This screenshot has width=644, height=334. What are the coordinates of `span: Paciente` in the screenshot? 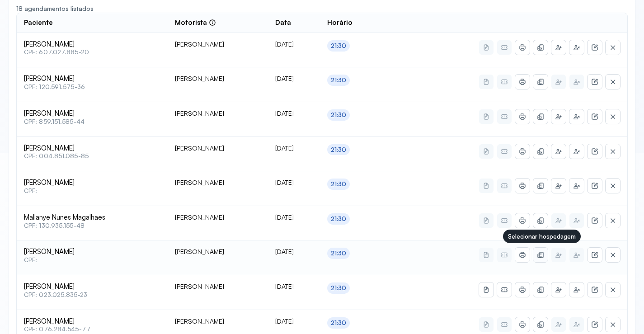 It's located at (38, 23).